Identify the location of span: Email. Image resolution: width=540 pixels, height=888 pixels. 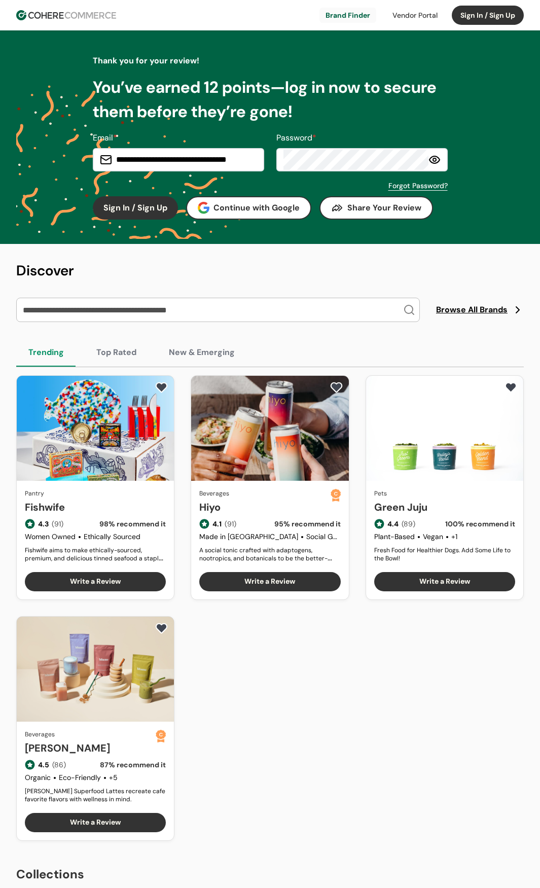
(103, 137).